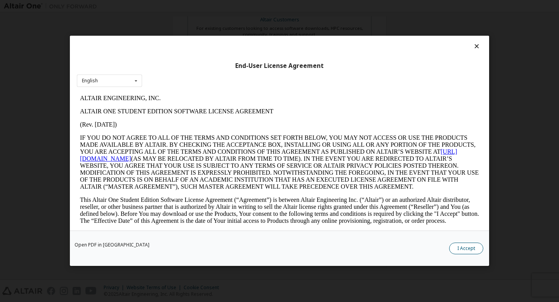 The width and height of the screenshot is (559, 302). Describe the element at coordinates (203, 119) in the screenshot. I see `p: This Altair One Student Edition Software License Agreement (“Agreement”) is between Altair Engine...` at that location.